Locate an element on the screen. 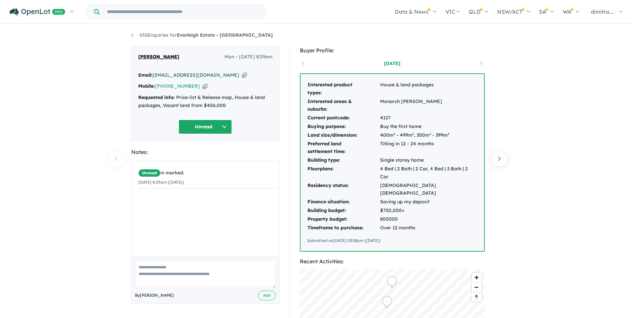 Image resolution: width=632 pixels, height=318 pixels. input: Try estate name, suburb, builder or developer is located at coordinates (182, 12).